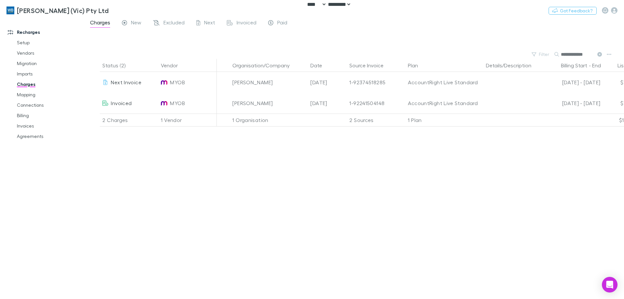 This screenshot has width=624, height=299. What do you see at coordinates (282, 23) in the screenshot?
I see `span: Paid` at bounding box center [282, 23].